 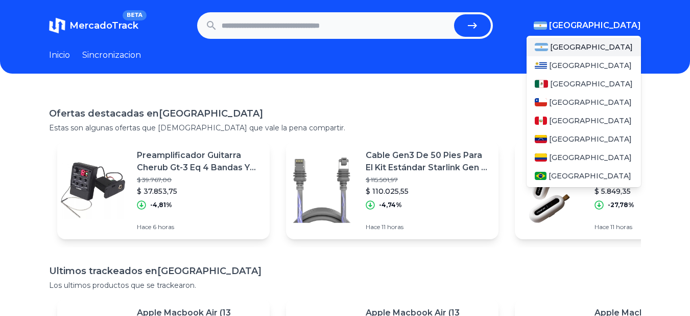 I want to click on img: Venezuela, so click(x=541, y=139).